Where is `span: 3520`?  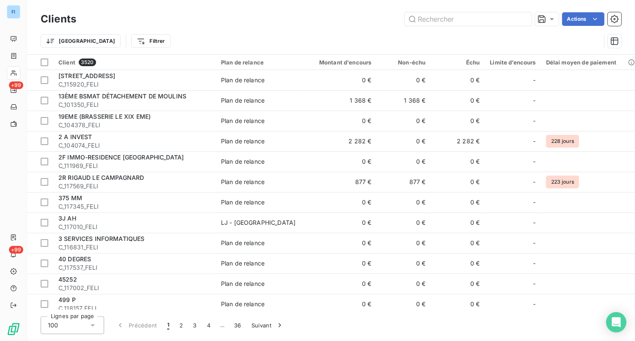
span: 3520 is located at coordinates (87, 62).